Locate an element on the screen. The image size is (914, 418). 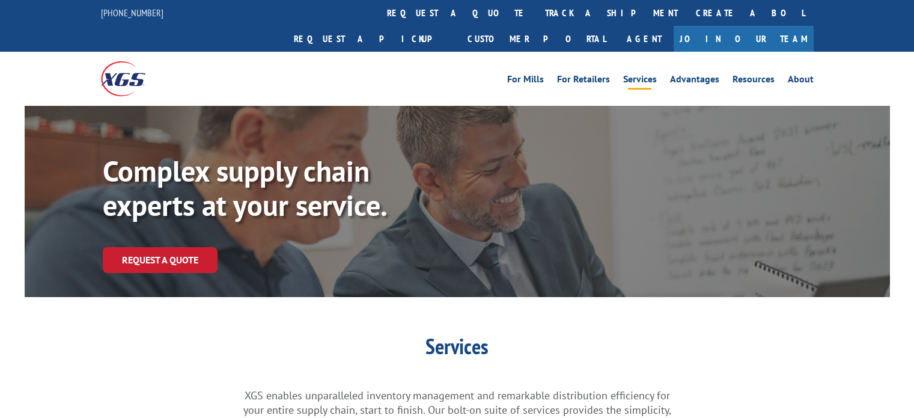
a: Request a Quote is located at coordinates (160, 260).